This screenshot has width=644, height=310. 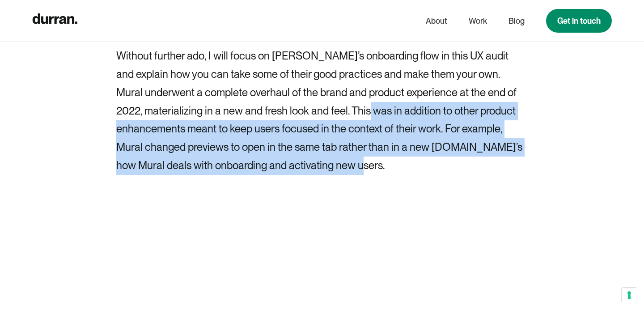 What do you see at coordinates (629, 295) in the screenshot?
I see `button: Your consent preferences for tracking technologies` at bounding box center [629, 295].